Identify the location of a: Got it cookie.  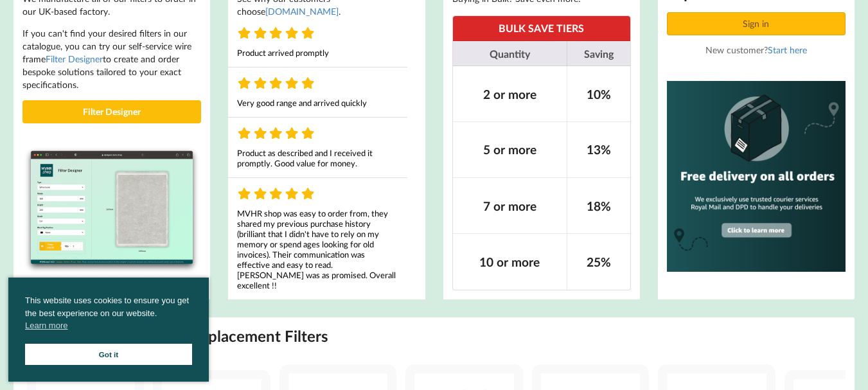
(109, 355).